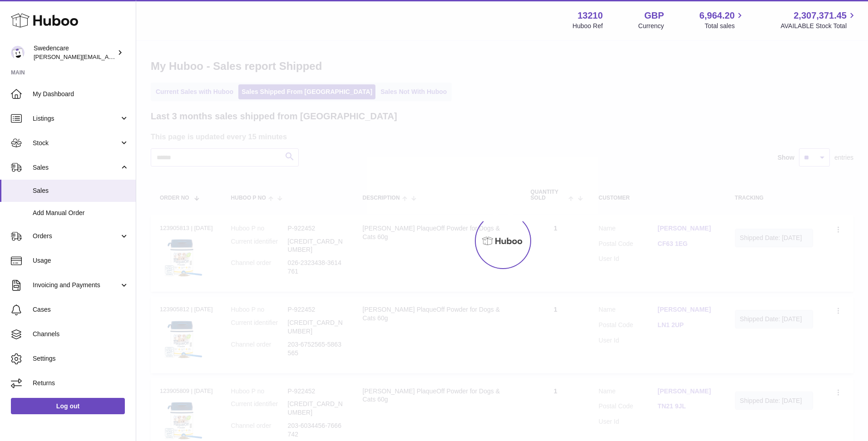 Image resolution: width=868 pixels, height=441 pixels. What do you see at coordinates (651, 26) in the screenshot?
I see `div: Currency` at bounding box center [651, 26].